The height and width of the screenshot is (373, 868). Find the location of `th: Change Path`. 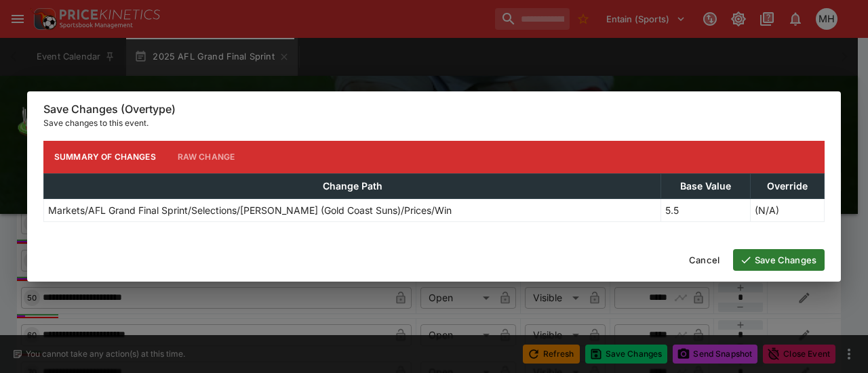

th: Change Path is located at coordinates (353, 185).